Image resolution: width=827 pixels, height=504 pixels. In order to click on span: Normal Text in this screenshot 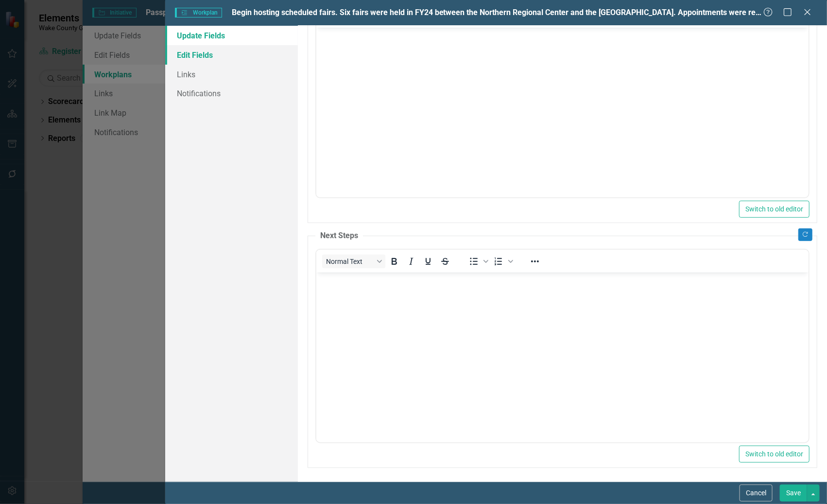, I will do `click(350, 262)`.